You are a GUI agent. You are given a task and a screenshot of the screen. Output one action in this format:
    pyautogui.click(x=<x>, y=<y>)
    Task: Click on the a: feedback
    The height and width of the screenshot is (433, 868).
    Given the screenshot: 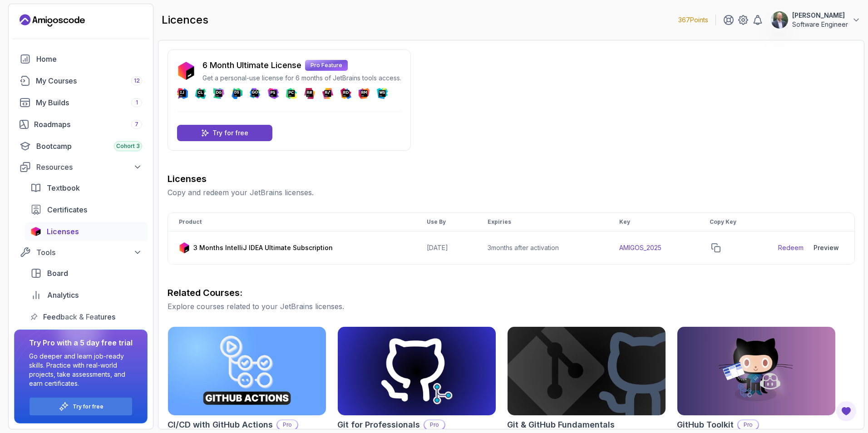 What is the action you would take?
    pyautogui.click(x=86, y=317)
    